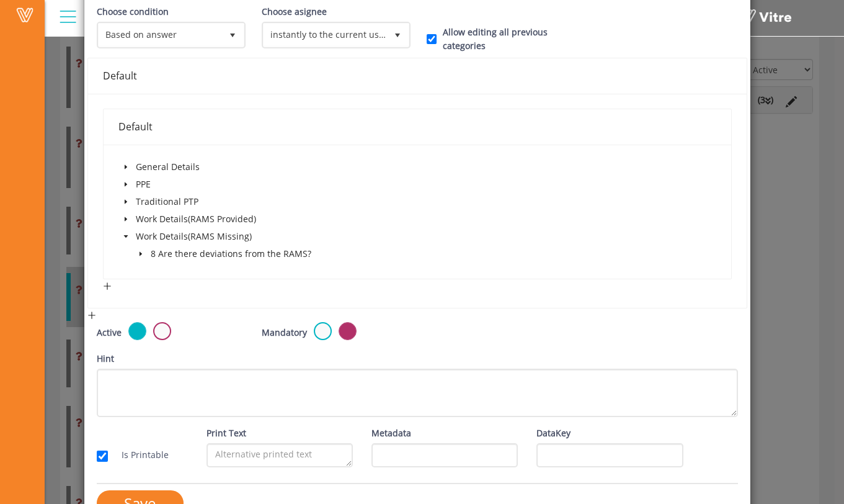  Describe the element at coordinates (194, 236) in the screenshot. I see `span: Work Details(RAMS Missing)` at that location.